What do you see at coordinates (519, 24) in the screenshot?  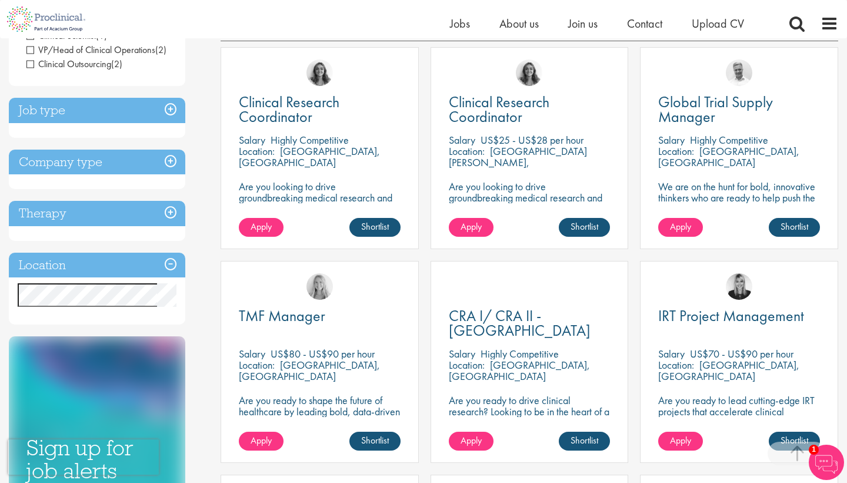 I see `span: About us` at bounding box center [519, 24].